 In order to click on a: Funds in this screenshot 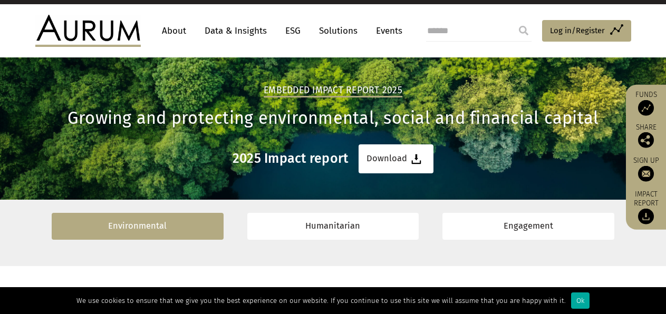, I will do `click(646, 103)`.